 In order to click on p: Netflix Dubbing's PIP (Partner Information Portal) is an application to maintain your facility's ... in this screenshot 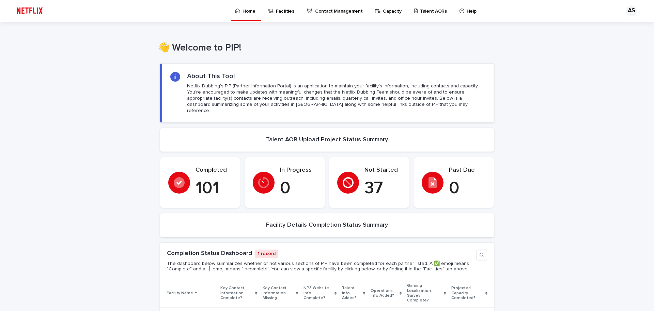, I will do `click(336, 98)`.